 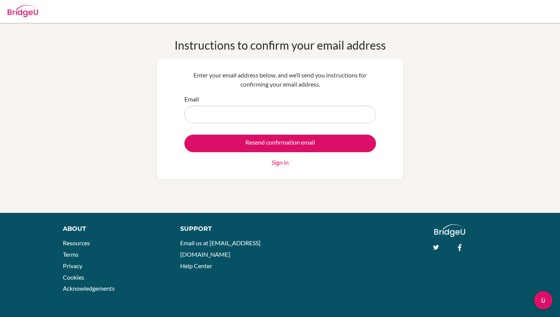 I want to click on a: Sign in, so click(x=280, y=162).